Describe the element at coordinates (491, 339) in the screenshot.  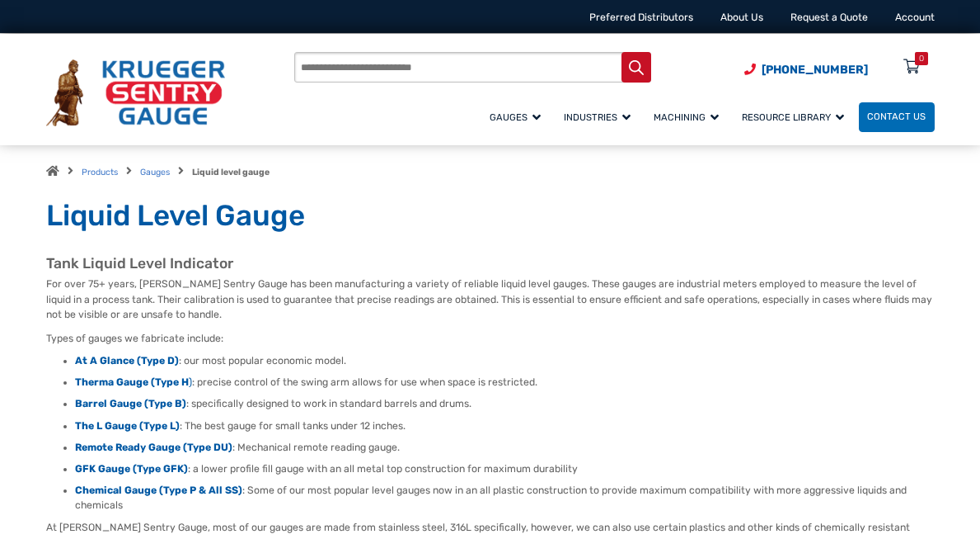
I see `p: Types of gauges we fabricate include:` at that location.